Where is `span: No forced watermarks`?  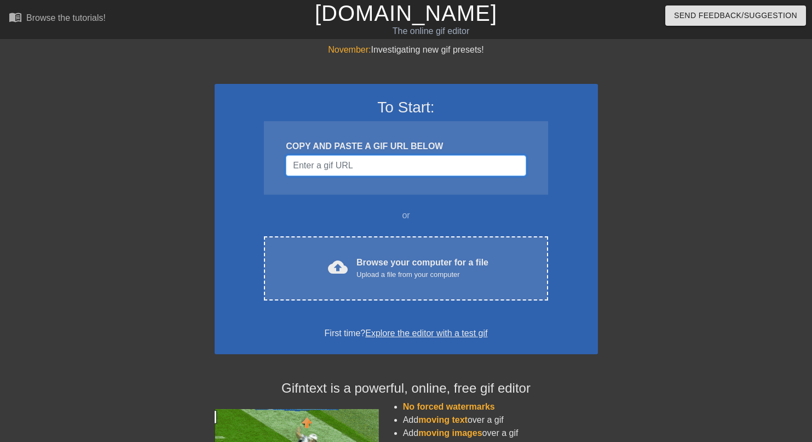
span: No forced watermarks is located at coordinates (449, 406).